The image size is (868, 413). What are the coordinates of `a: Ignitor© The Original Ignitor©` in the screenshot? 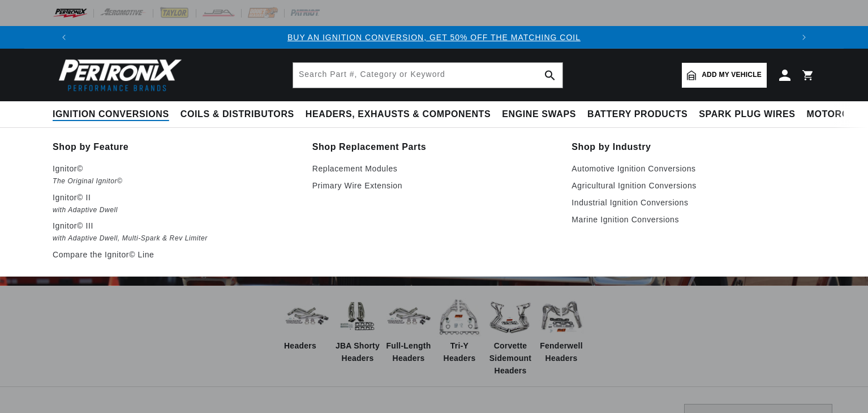 It's located at (175, 175).